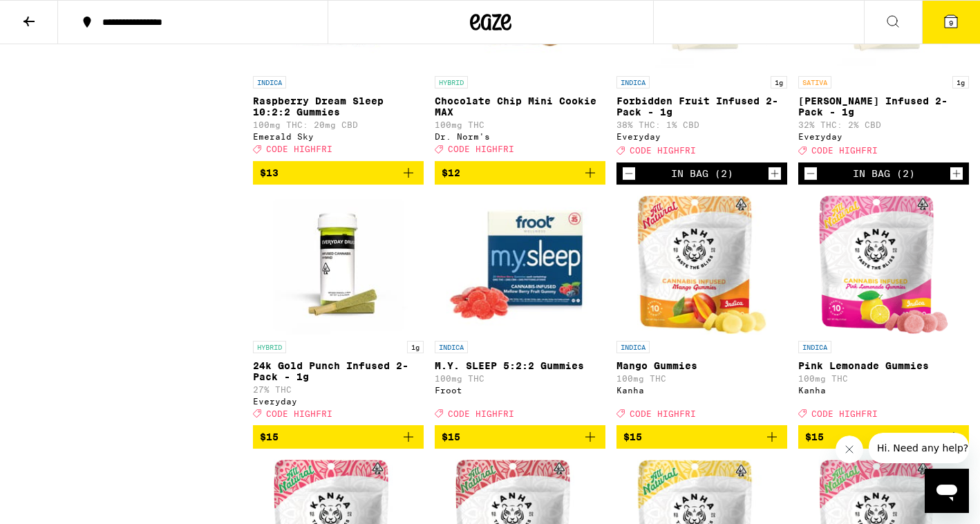  I want to click on img: Froot - M.Y. SLEEP 5:2:2 Gummies, so click(520, 264).